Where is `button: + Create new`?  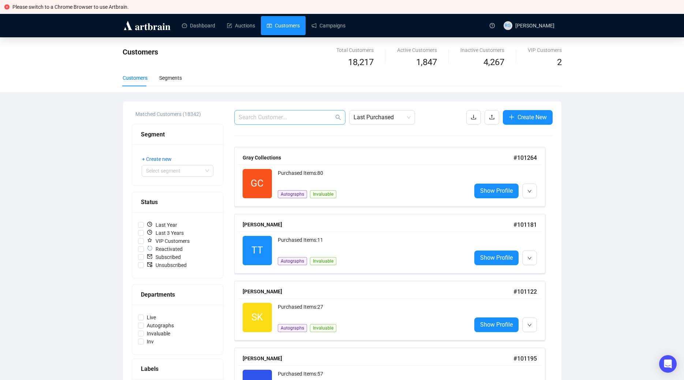 button: + Create new is located at coordinates (160, 159).